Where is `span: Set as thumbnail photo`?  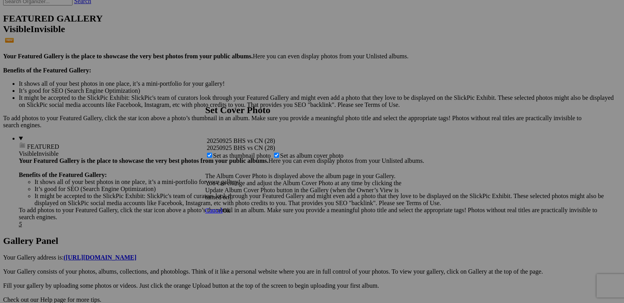
span: Set as thumbnail photo is located at coordinates (242, 156).